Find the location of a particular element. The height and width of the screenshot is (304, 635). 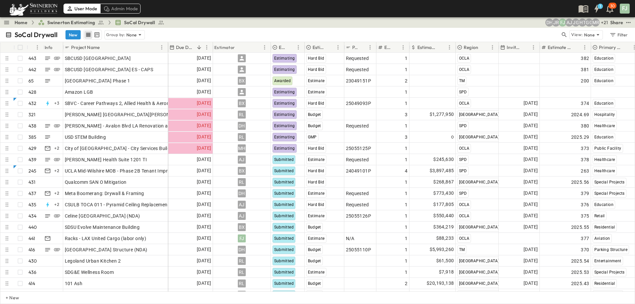

span: 3 is located at coordinates (406, 114).